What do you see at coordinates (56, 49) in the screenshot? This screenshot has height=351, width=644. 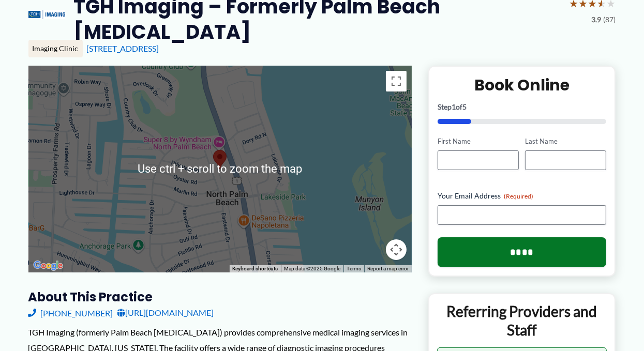 I see `div: Imaging Clinic` at bounding box center [56, 49].